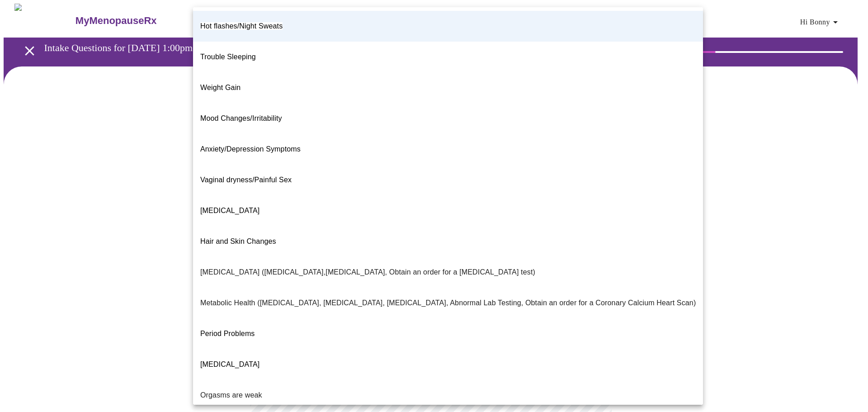 This screenshot has width=868, height=412. What do you see at coordinates (241, 25) in the screenshot?
I see `span: Hot flashes/Night Sweats` at bounding box center [241, 25].